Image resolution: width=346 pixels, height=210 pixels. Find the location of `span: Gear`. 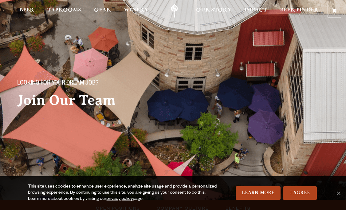

span: Gear is located at coordinates (102, 10).